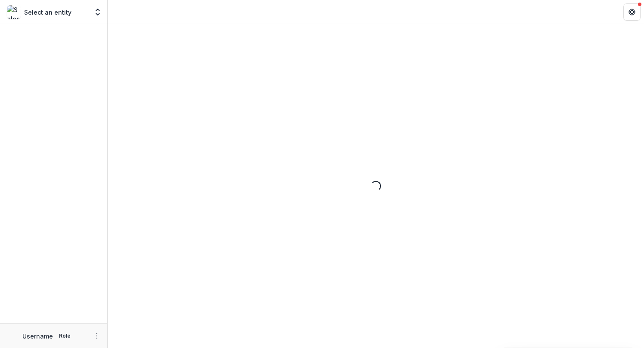 Image resolution: width=644 pixels, height=348 pixels. What do you see at coordinates (14, 12) in the screenshot?
I see `img: Select an entity` at bounding box center [14, 12].